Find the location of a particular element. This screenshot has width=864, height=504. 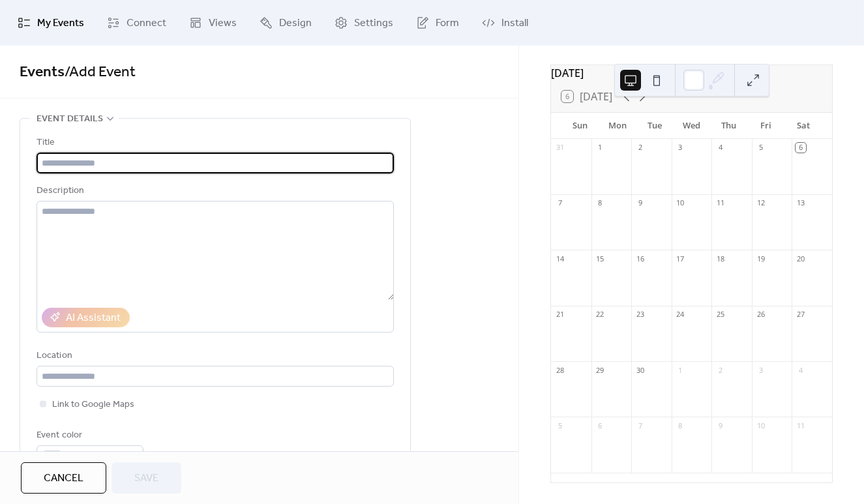

span: Link to Google Maps is located at coordinates (93, 405).